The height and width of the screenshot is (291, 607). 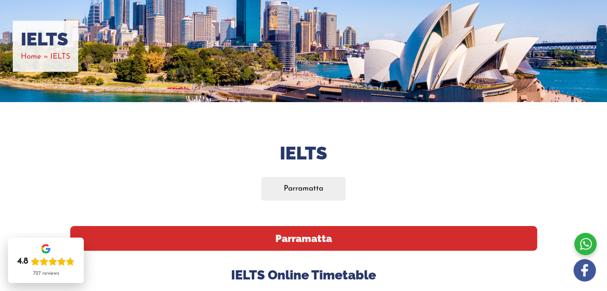 What do you see at coordinates (304, 275) in the screenshot?
I see `h3: IELTS Online Timetable` at bounding box center [304, 275].